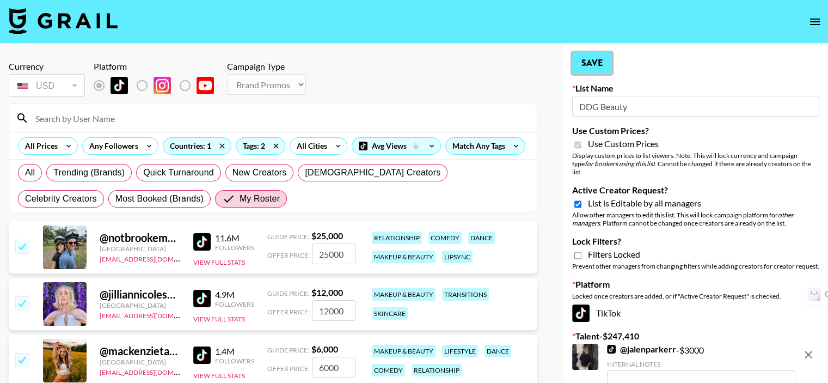 The height and width of the screenshot is (383, 828). I want to click on input: 6,000, so click(334, 367).